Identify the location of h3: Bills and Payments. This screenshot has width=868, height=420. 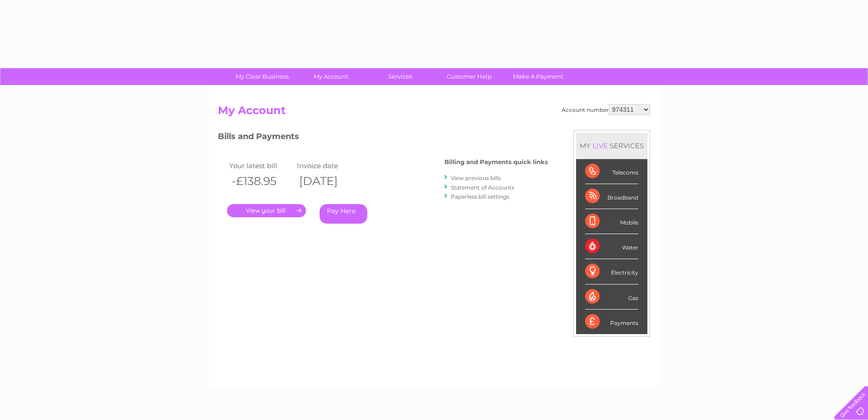
(383, 138).